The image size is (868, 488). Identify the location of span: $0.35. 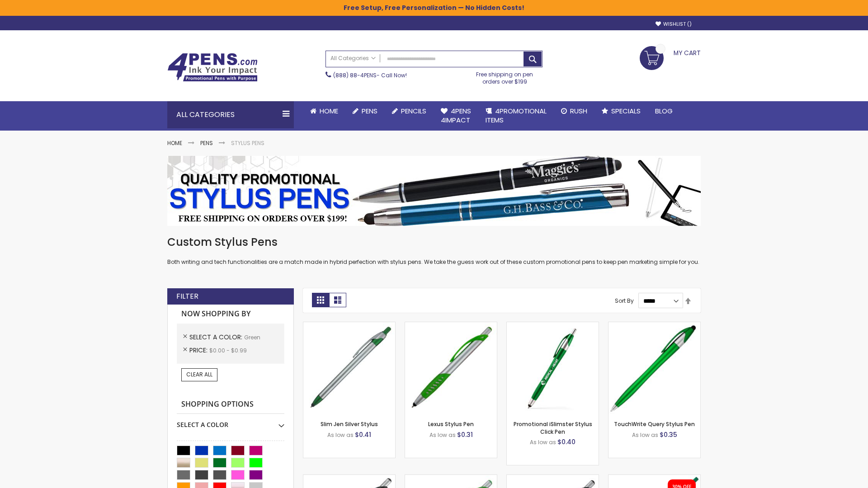
(668, 435).